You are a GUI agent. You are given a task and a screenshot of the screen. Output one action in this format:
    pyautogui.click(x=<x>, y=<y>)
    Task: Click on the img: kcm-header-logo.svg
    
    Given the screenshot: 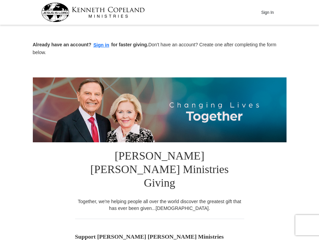 What is the action you would take?
    pyautogui.click(x=93, y=12)
    